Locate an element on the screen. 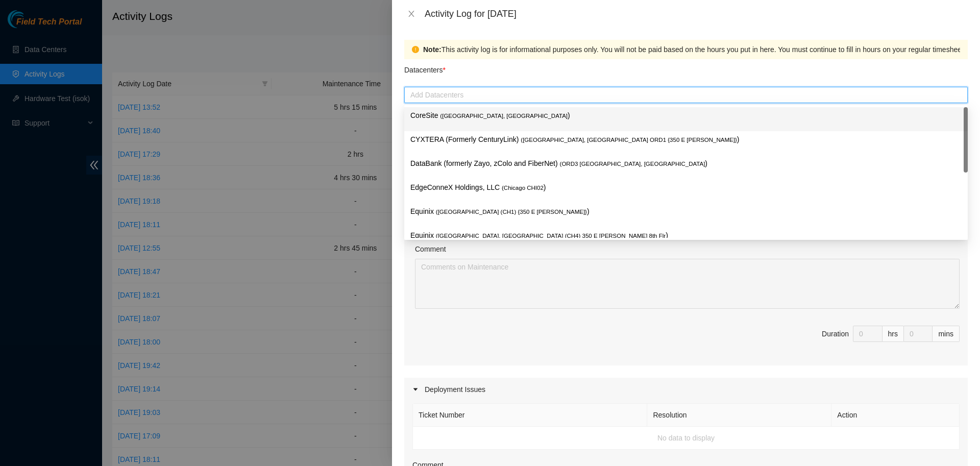 Image resolution: width=980 pixels, height=466 pixels. div: Duration is located at coordinates (835, 334).